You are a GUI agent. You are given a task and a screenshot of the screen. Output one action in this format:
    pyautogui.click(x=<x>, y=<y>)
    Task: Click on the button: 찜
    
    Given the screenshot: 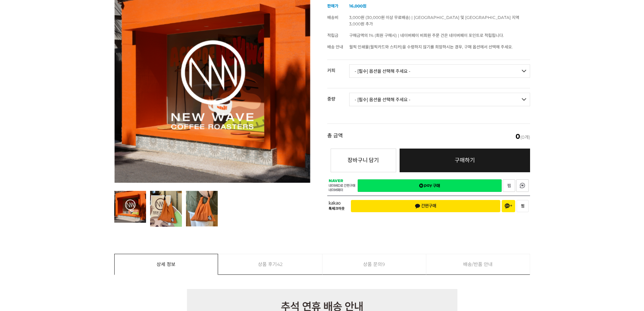 What is the action you would take?
    pyautogui.click(x=523, y=206)
    